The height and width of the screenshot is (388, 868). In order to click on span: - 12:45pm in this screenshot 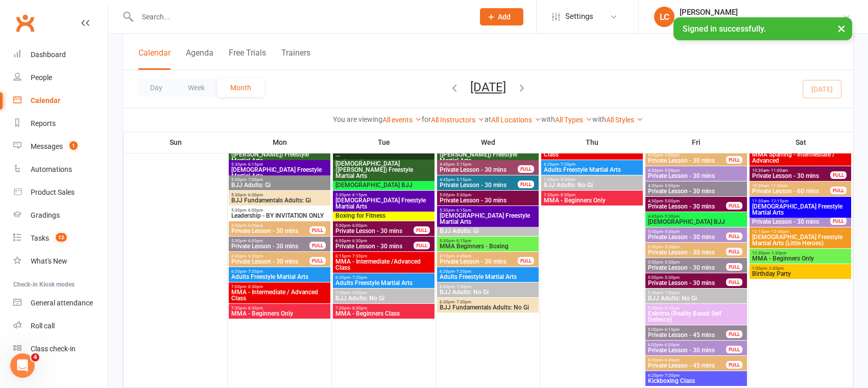, I will do `click(779, 232)`.